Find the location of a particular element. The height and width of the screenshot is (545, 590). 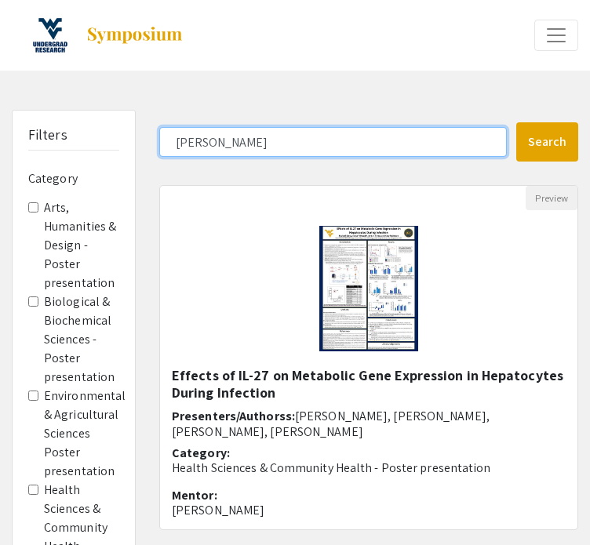

button: Search is located at coordinates (547, 142).